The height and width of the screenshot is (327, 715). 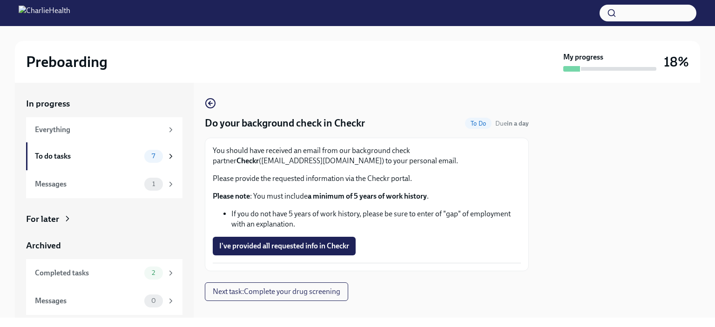 What do you see at coordinates (99, 130) in the screenshot?
I see `div: Everything` at bounding box center [99, 130].